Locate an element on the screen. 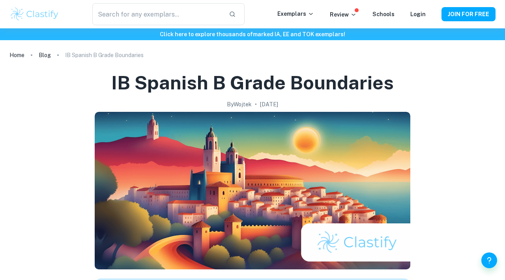 Image resolution: width=505 pixels, height=280 pixels. button: Help and Feedback is located at coordinates (489, 261).